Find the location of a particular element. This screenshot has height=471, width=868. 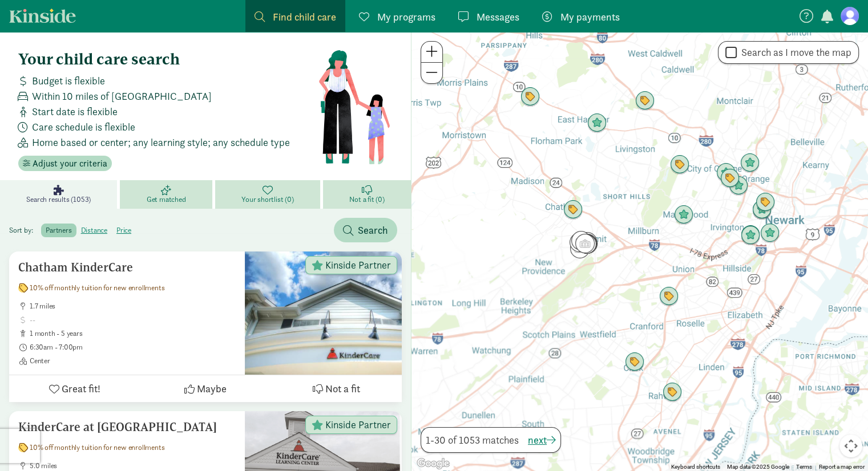

a: Kinside is located at coordinates (42, 16).